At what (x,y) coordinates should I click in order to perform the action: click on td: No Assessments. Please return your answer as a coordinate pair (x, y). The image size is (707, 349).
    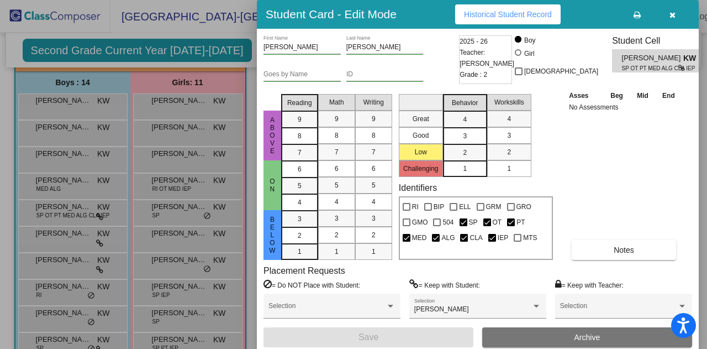
    Looking at the image, I should click on (624, 107).